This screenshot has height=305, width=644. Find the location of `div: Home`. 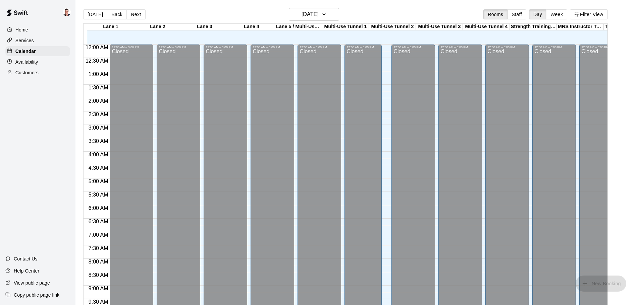

div: Home is located at coordinates (38, 29).